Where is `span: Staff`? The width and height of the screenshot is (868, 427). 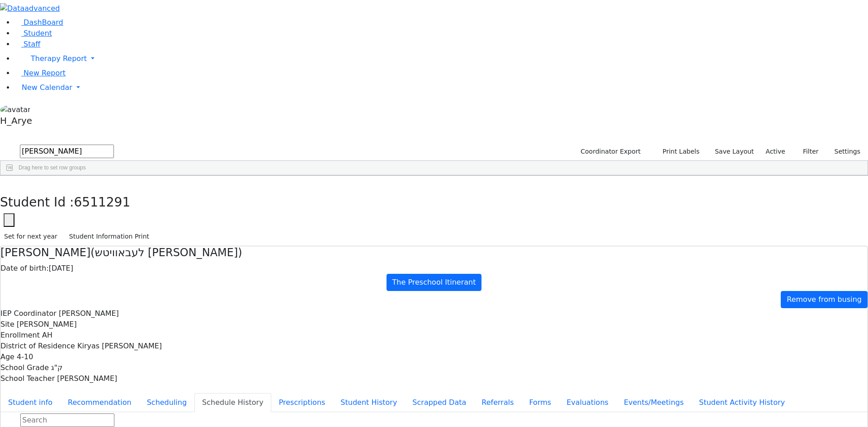 span: Staff is located at coordinates (32, 44).